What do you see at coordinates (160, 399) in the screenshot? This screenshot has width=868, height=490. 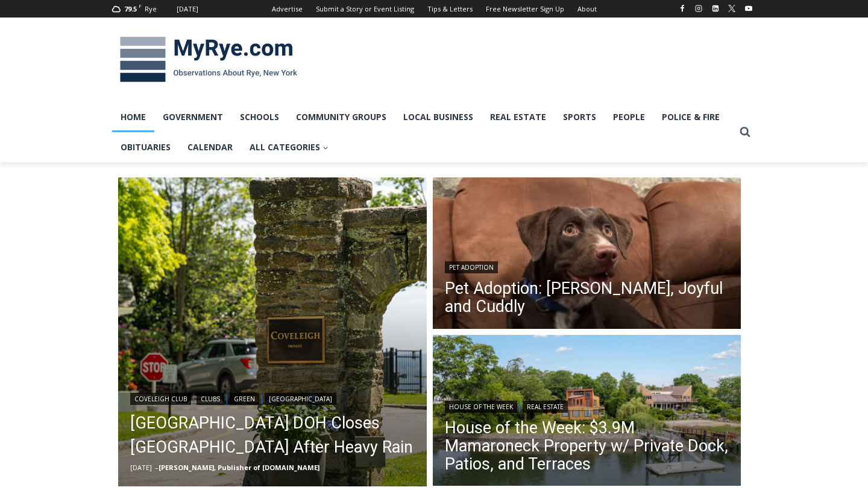 I see `a: Coveleigh Club` at bounding box center [160, 399].